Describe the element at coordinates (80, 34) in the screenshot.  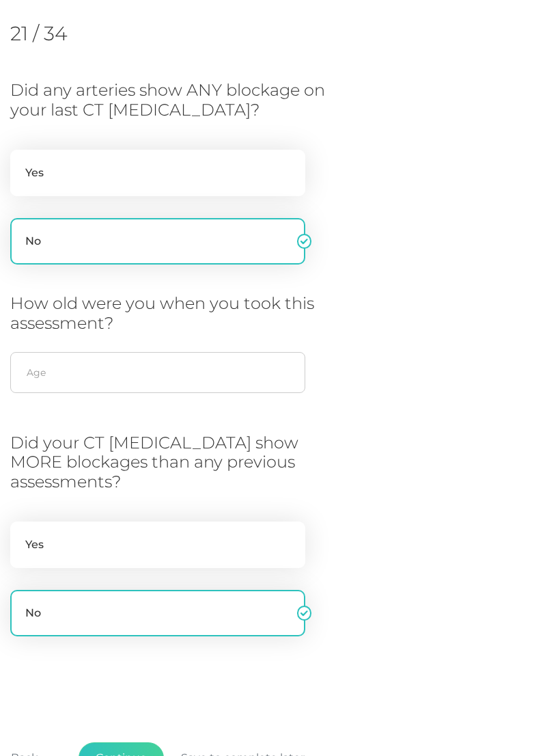
I see `h2: 21 / 34` at that location.